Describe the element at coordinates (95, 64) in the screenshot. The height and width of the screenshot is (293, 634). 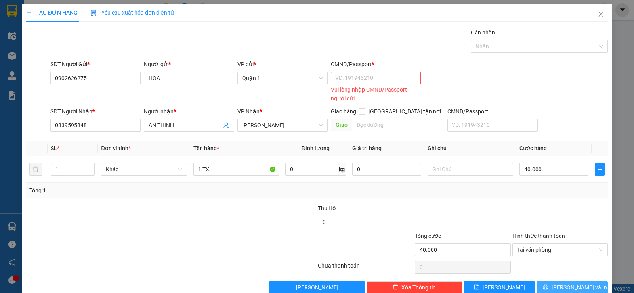
I see `div: SĐT Người Gửi` at that location.